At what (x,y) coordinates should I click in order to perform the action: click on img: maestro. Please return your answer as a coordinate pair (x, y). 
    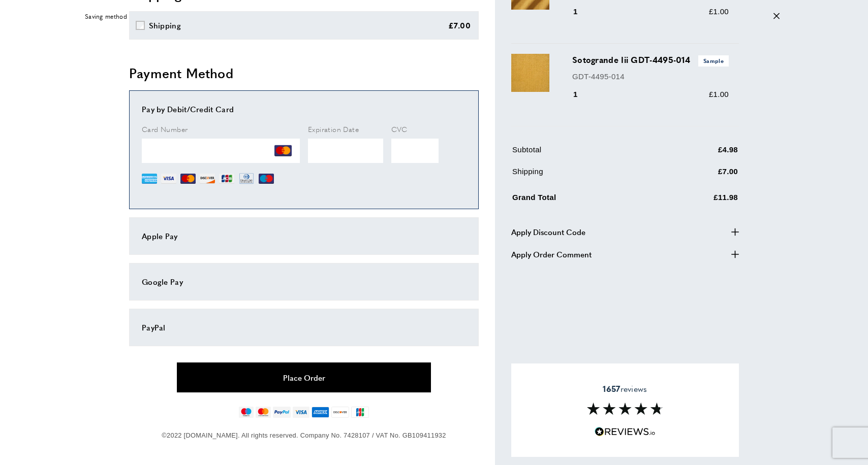
    Looking at the image, I should click on (246, 412).